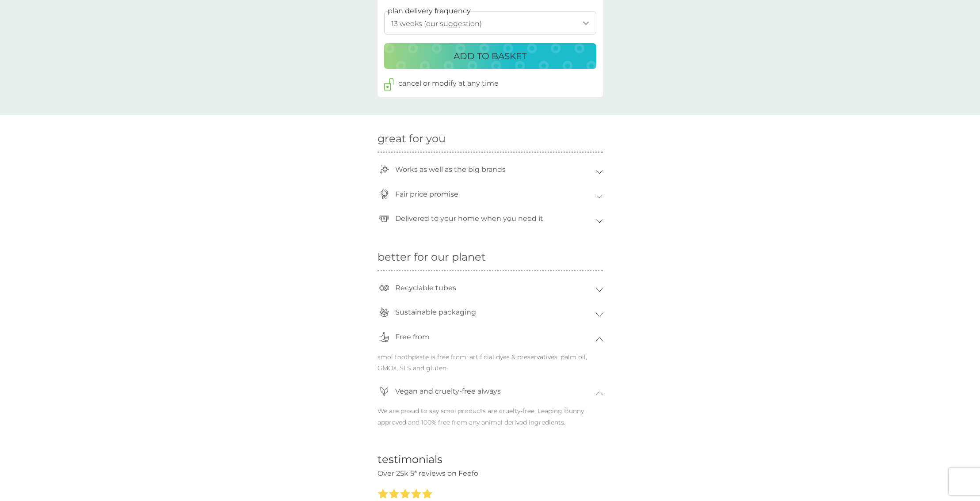 Image resolution: width=980 pixels, height=501 pixels. What do you see at coordinates (384, 170) in the screenshot?
I see `img: stars.svg` at bounding box center [384, 170].